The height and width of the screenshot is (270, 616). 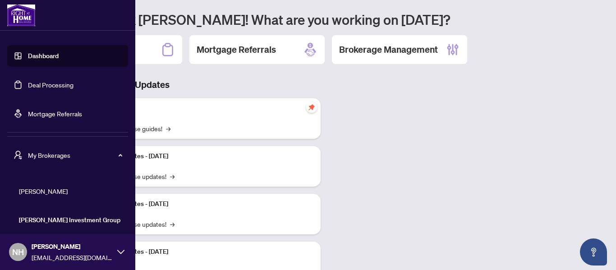 I want to click on span: pushpin, so click(x=312, y=107).